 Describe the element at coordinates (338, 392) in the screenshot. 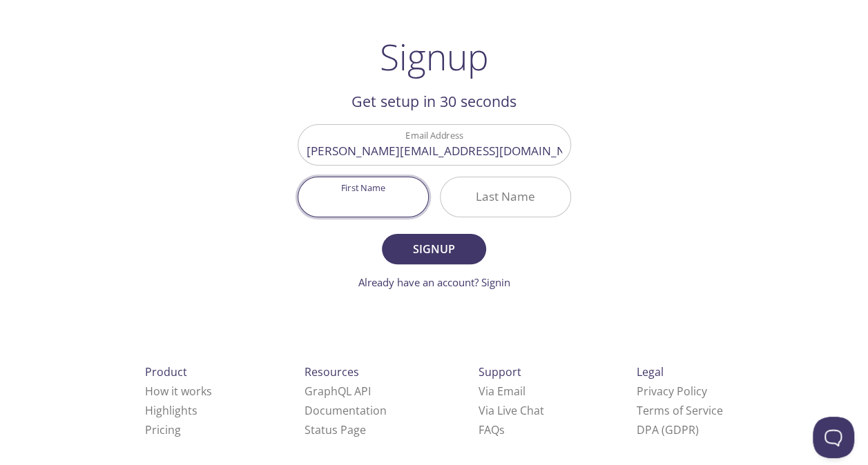

I see `a: GraphQL API` at that location.